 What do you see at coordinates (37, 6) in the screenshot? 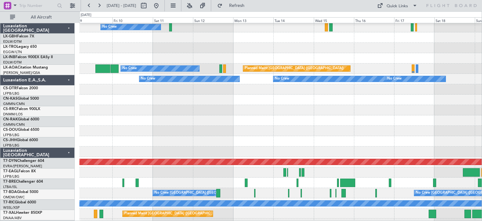
I see `input: Trip Number` at bounding box center [37, 6].